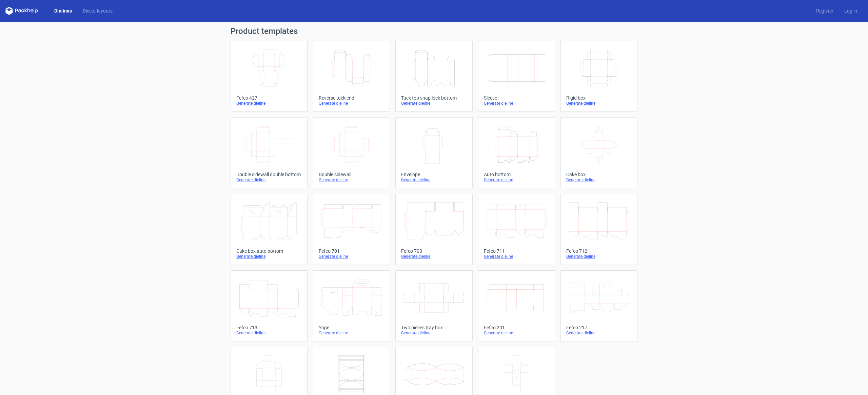  Describe the element at coordinates (434, 251) in the screenshot. I see `div: Fefco 703` at that location.